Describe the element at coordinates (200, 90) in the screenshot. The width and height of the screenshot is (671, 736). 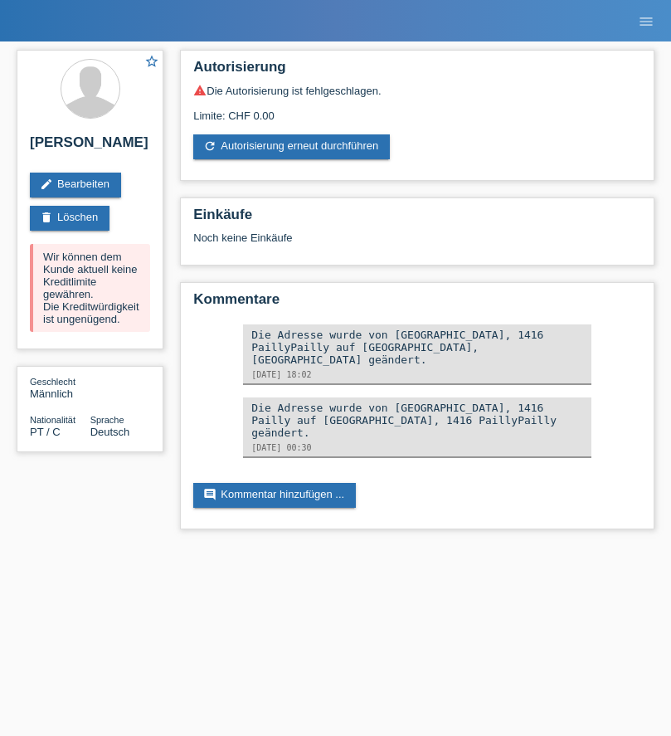
I see `i: warning` at that location.